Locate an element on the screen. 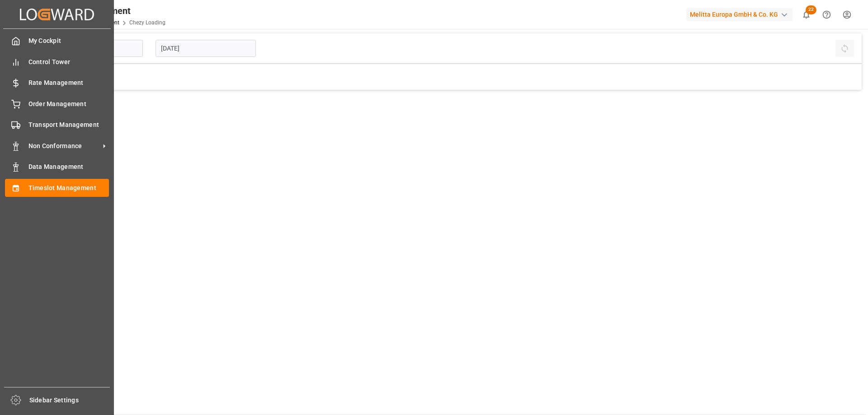 The width and height of the screenshot is (868, 415). span: Data Management is located at coordinates (69, 166).